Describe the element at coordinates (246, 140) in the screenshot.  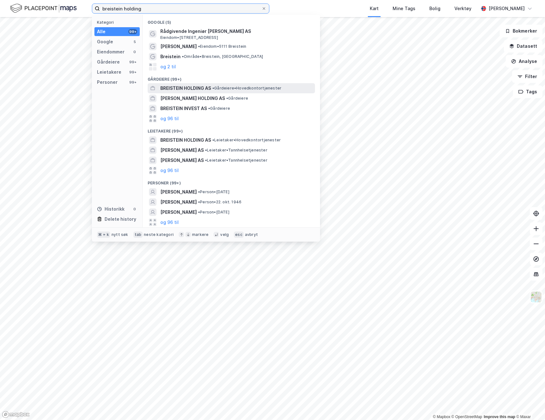
I see `span: Leietaker • Hovedkontortjenester` at that location.